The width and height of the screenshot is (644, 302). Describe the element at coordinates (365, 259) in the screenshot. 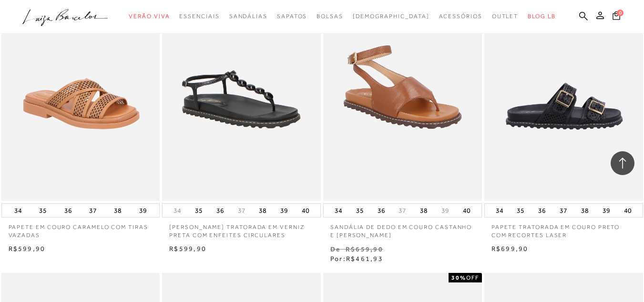

I see `span: R$461,93` at that location.